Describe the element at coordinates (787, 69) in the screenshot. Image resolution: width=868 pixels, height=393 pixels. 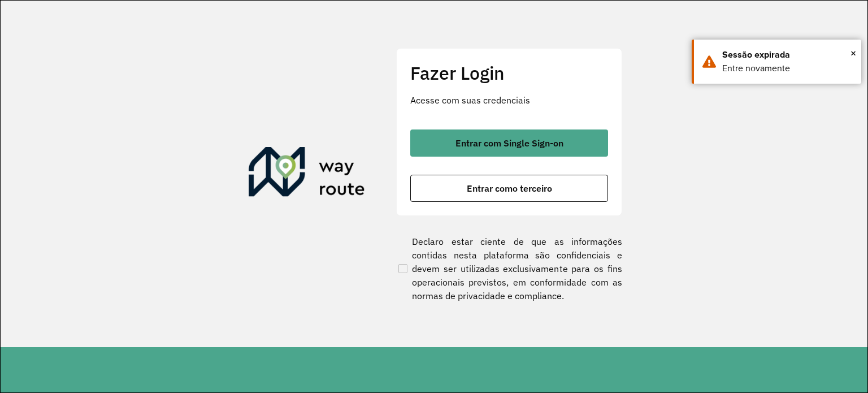
I see `div: Entre novamente` at that location.